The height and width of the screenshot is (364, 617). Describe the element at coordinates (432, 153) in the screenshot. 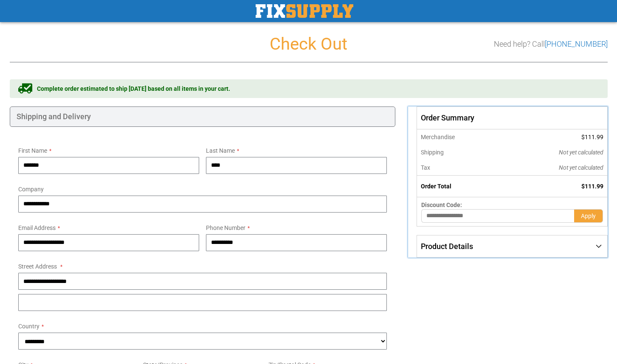

I see `span: Shipping` at that location.